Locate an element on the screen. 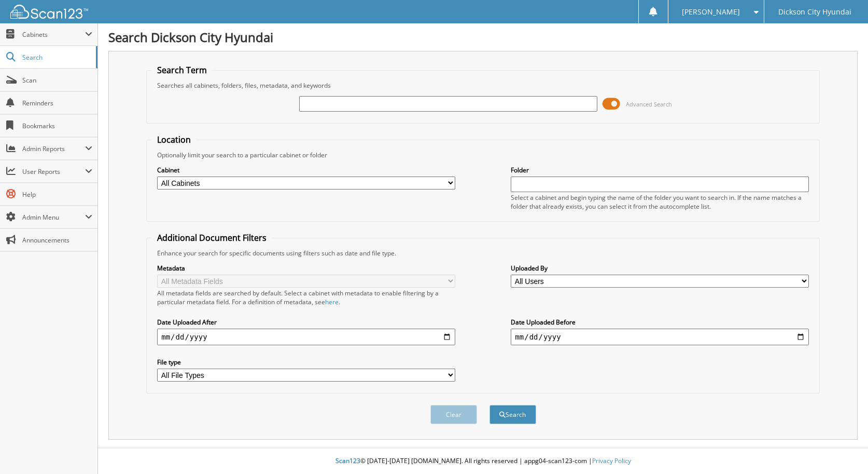 The height and width of the screenshot is (474, 868). span: Cabinets is located at coordinates (53, 35).